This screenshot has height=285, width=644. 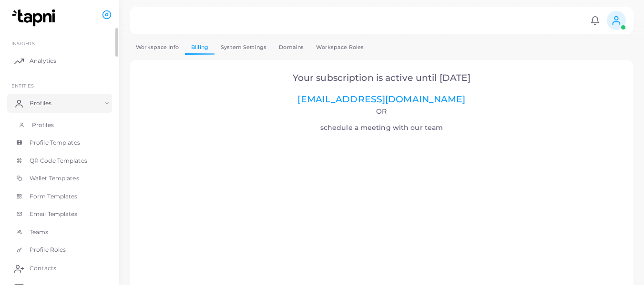 I want to click on h4: schedule a meeting with our team, so click(x=382, y=119).